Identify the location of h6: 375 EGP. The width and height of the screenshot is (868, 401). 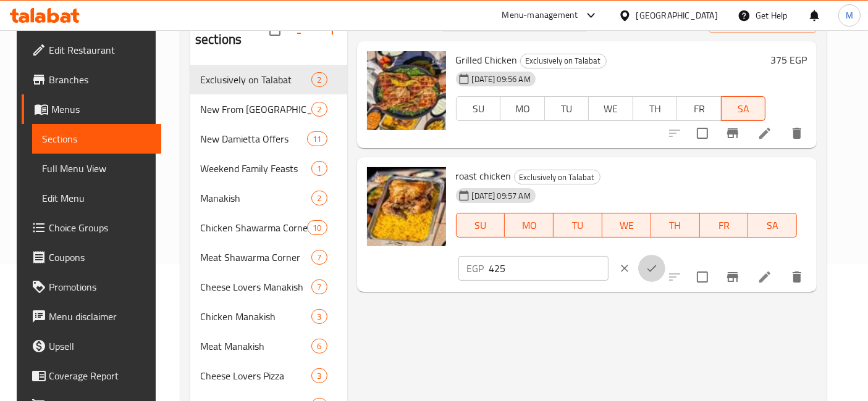
(788, 60).